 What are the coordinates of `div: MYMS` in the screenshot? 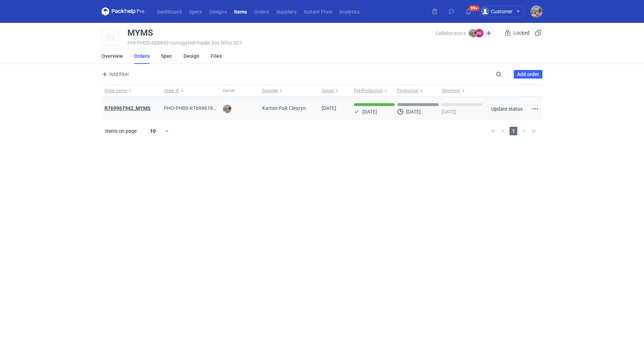 It's located at (140, 33).